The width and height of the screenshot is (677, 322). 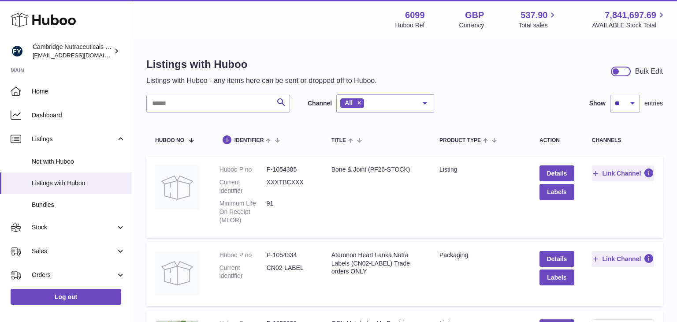 I want to click on div: Cambridge Nutraceuticals Ltd, so click(x=72, y=51).